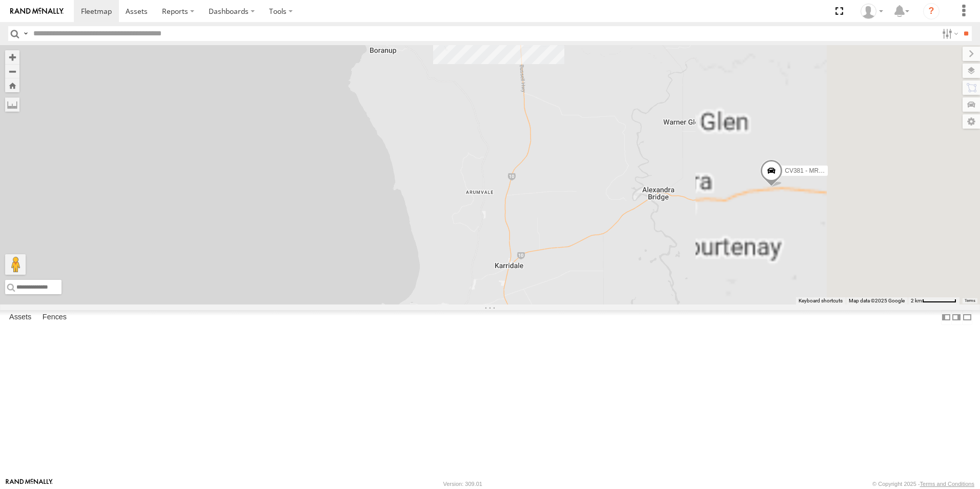 Image resolution: width=980 pixels, height=489 pixels. I want to click on a: Terms (opens in new tab), so click(970, 301).